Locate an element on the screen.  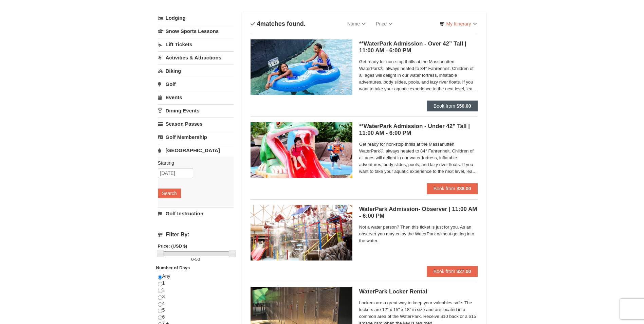
a: Lift Tickets is located at coordinates (195, 44).